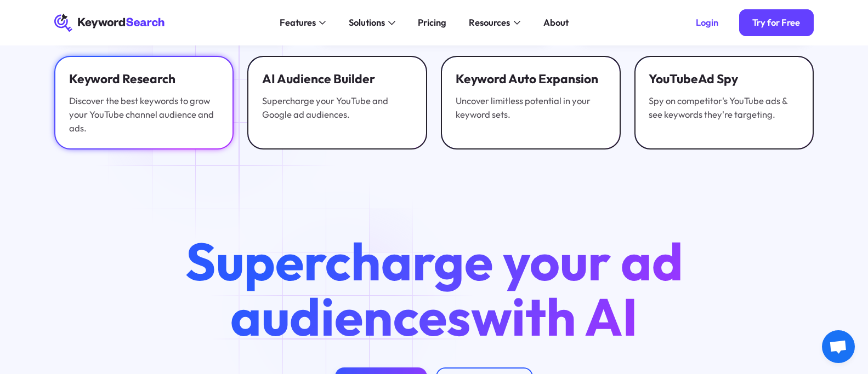 The height and width of the screenshot is (374, 868). What do you see at coordinates (367, 23) in the screenshot?
I see `div: Solutions` at bounding box center [367, 23].